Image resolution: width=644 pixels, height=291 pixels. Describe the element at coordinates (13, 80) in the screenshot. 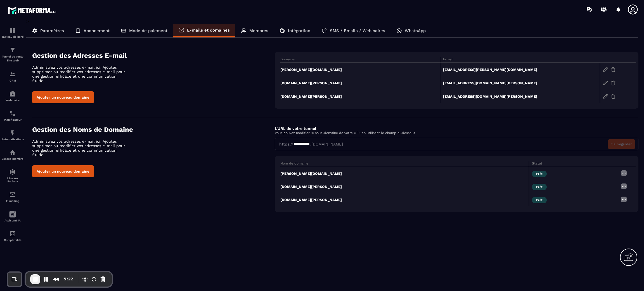

I see `p: CRM` at that location.